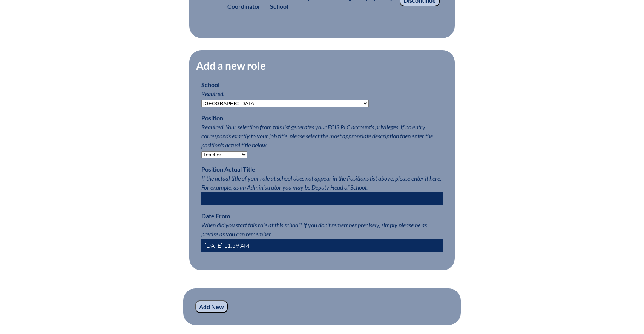 This screenshot has height=334, width=644. What do you see at coordinates (211, 85) in the screenshot?
I see `label: School` at bounding box center [211, 85].